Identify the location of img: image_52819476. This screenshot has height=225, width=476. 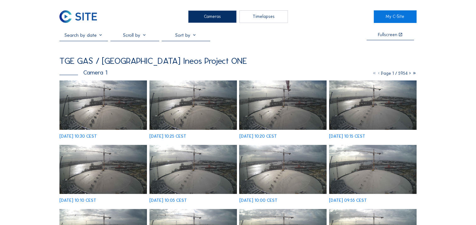
(373, 170).